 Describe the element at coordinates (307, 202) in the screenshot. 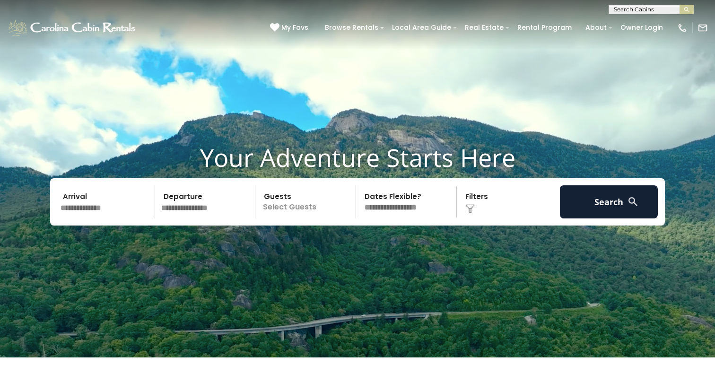

I see `p: Select Guests` at that location.